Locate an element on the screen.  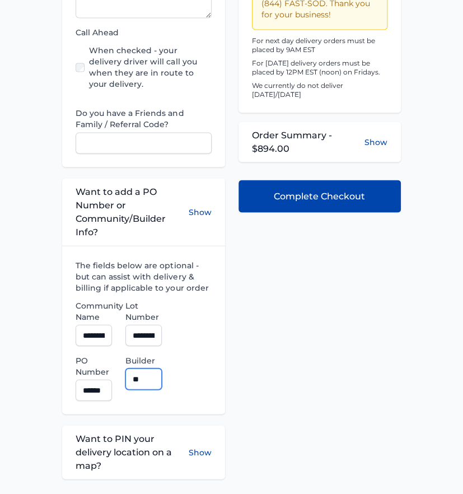
span: Want to PIN your delivery location on a map? is located at coordinates (132, 452).